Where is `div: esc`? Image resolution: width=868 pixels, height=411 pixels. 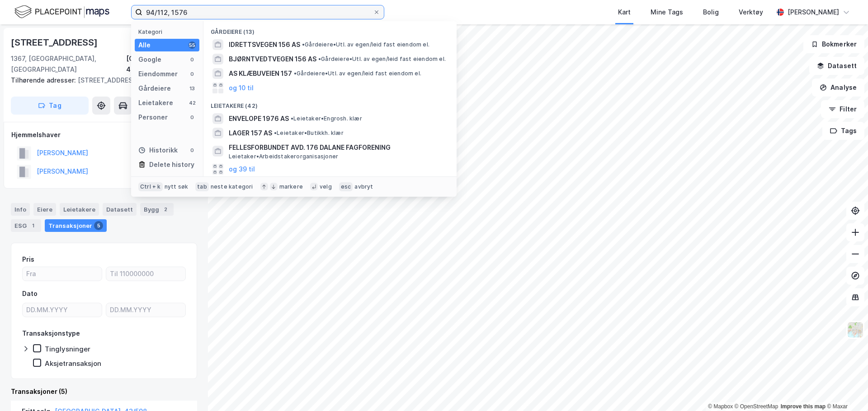 div: esc is located at coordinates (345, 187).